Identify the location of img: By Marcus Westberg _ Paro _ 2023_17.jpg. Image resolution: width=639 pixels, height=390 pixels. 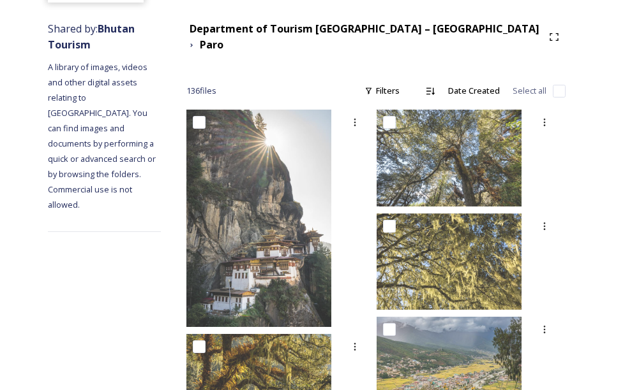
(258, 218).